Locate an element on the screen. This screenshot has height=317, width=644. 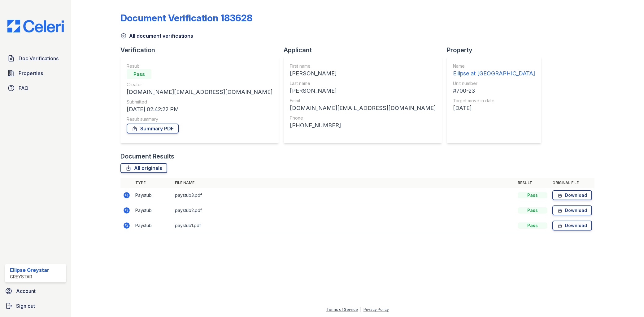
span: FAQ is located at coordinates (24, 88).